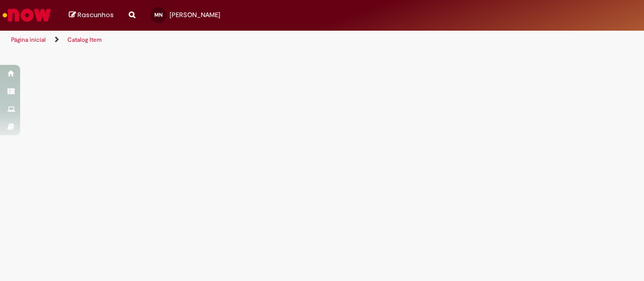  Describe the element at coordinates (85, 39) in the screenshot. I see `a: Catalog Item` at that location.